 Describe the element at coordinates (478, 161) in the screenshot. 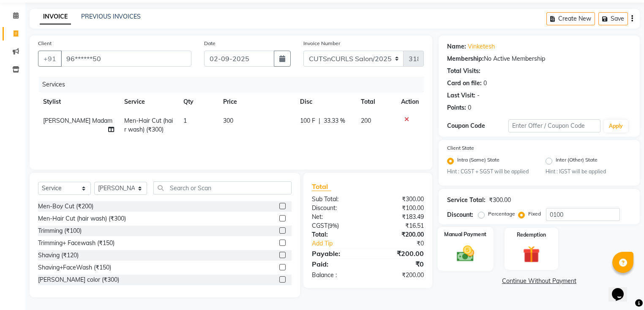

I see `label: Intra (Same) State` at that location.